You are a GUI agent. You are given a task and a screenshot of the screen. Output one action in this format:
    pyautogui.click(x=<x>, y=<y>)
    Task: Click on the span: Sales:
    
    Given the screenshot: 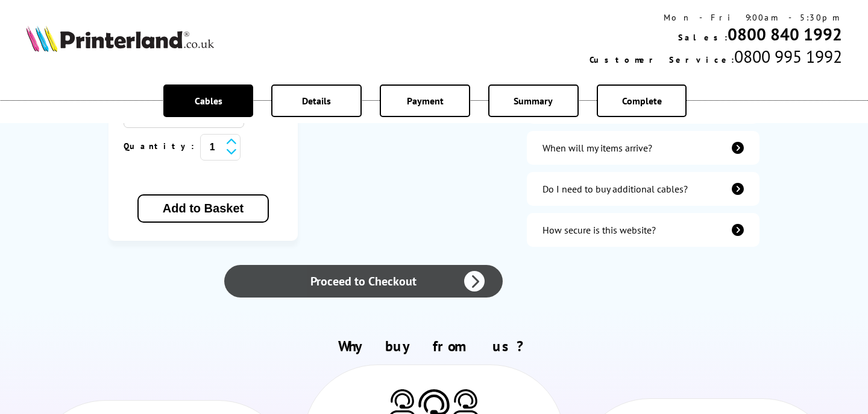 What is the action you would take?
    pyautogui.click(x=703, y=38)
    